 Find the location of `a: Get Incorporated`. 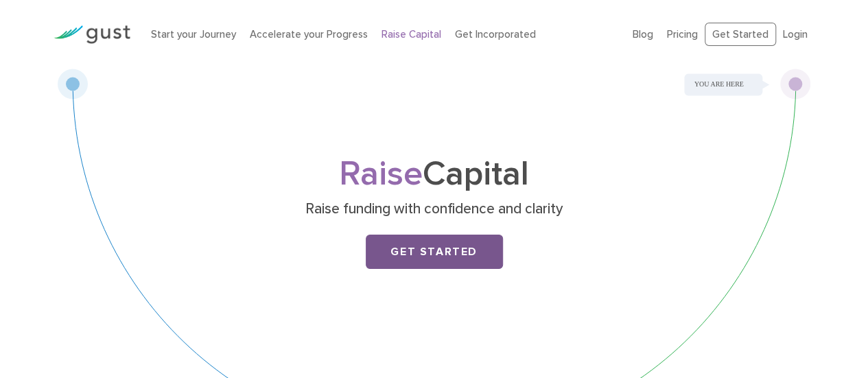

a: Get Incorporated is located at coordinates (496, 34).